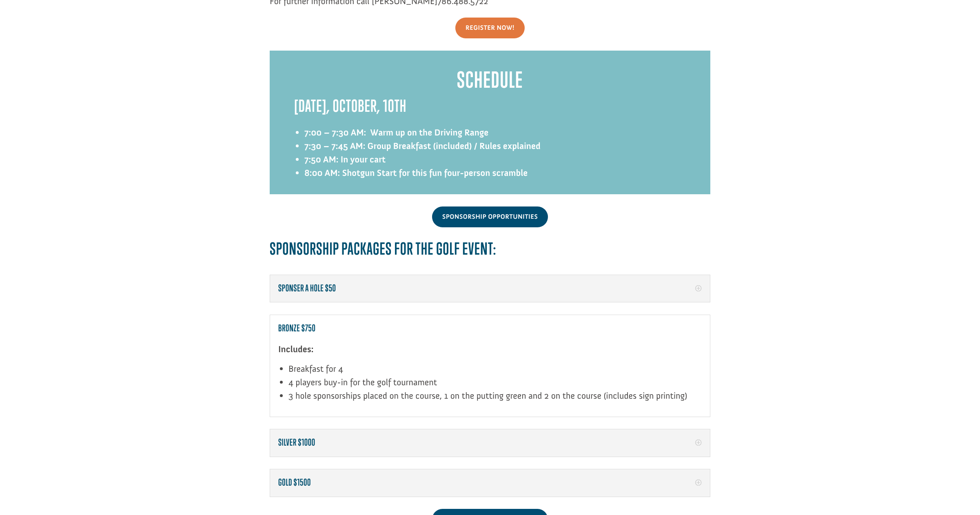  I want to click on strong: Includes:, so click(296, 349).